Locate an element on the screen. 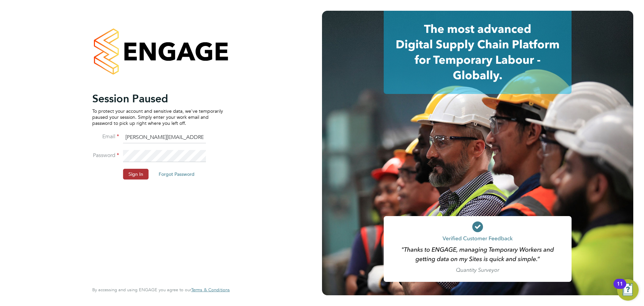 The image size is (644, 306). div: 11 is located at coordinates (620, 288).